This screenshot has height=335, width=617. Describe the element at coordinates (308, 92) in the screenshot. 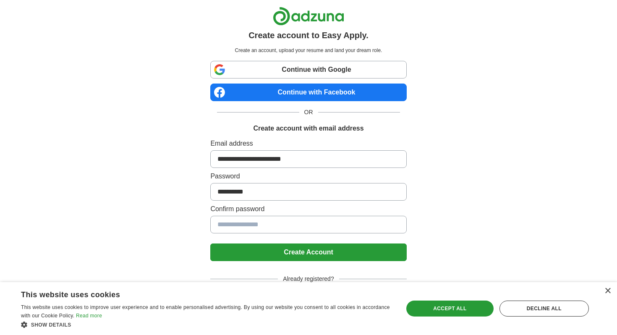

I see `a: Continue with Facebook` at that location.